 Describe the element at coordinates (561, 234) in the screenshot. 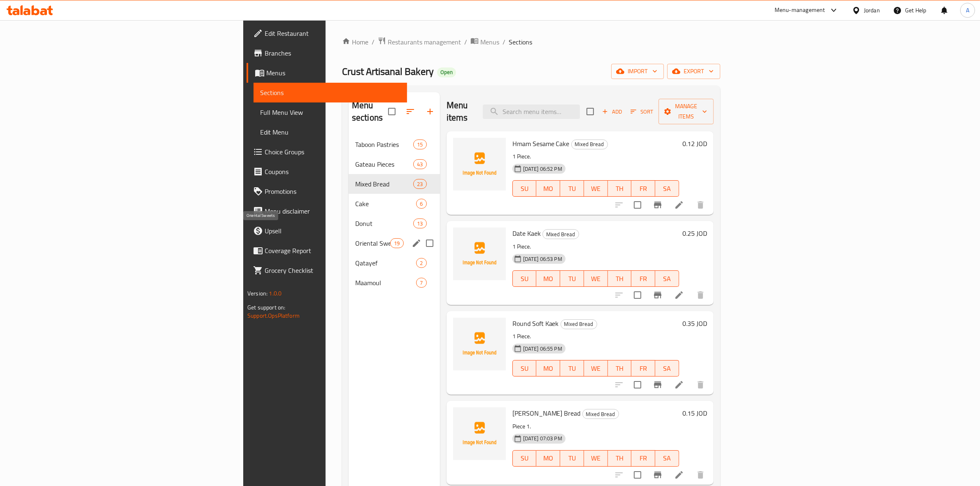

I see `span: Mixed Bread` at that location.